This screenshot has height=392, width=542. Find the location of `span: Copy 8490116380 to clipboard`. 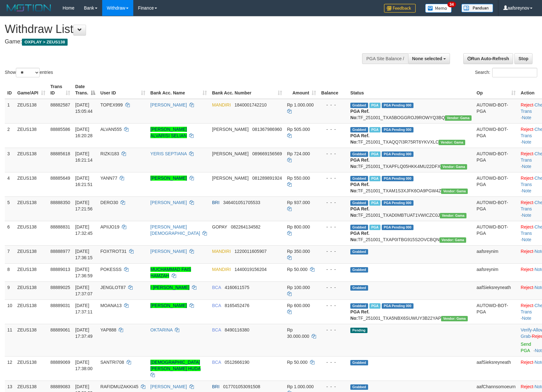

span: Copy 8490116380 to clipboard is located at coordinates (237, 330).